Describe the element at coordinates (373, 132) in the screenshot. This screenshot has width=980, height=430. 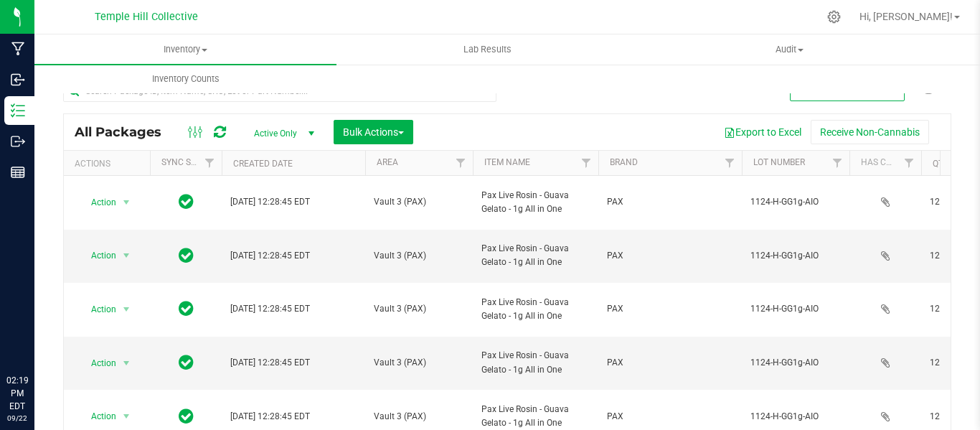
I see `span: Bulk Actions` at that location.